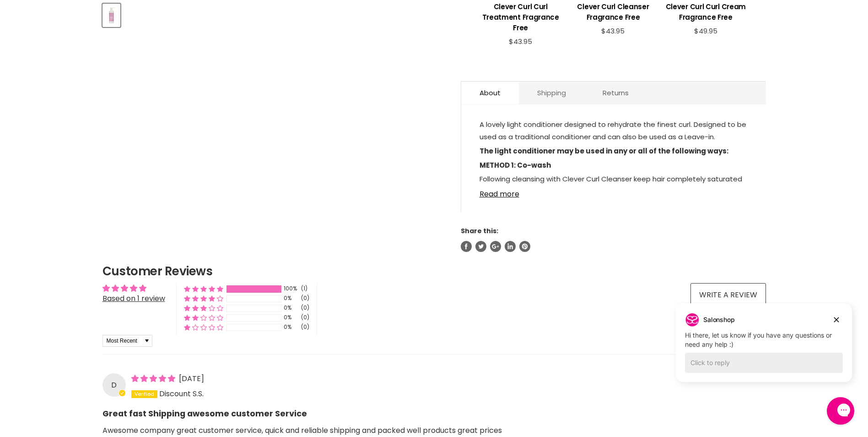 This screenshot has height=437, width=868. Describe the element at coordinates (604, 151) in the screenshot. I see `strong: The light conditioner may be used in any or all of the following ways:` at that location.